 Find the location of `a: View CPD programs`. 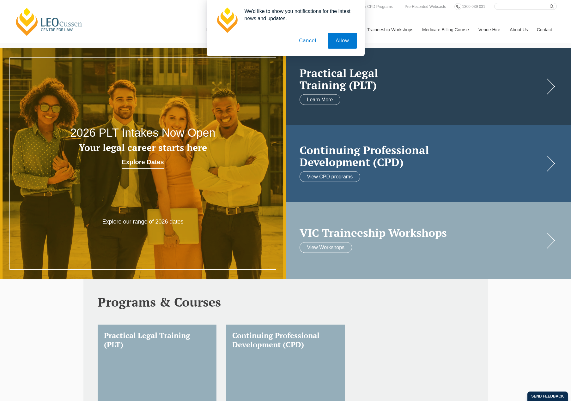

a: View CPD programs is located at coordinates (330, 177).